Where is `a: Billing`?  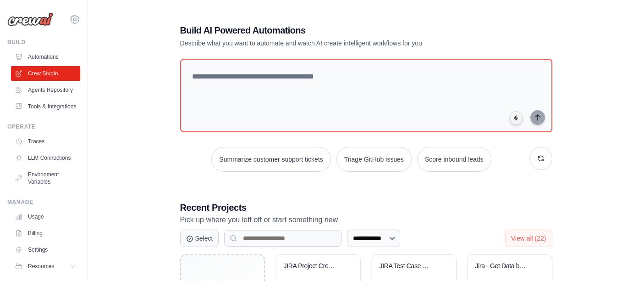
a: Billing is located at coordinates (45, 233).